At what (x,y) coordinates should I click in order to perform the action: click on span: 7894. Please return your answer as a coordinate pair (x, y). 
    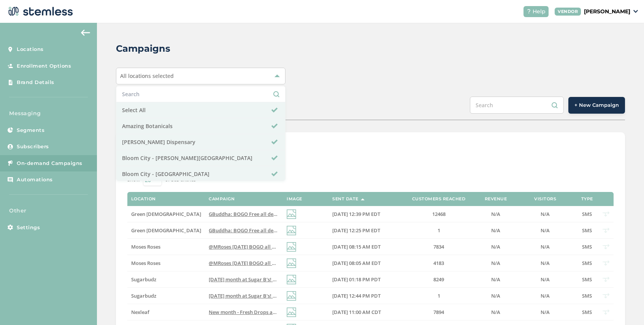
    Looking at the image, I should click on (439, 312).